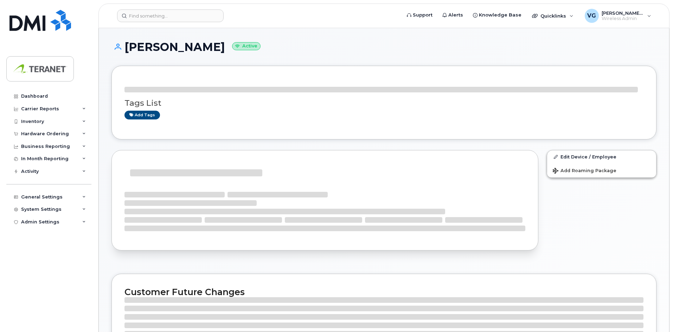  What do you see at coordinates (602, 157) in the screenshot?
I see `a: Edit Device / Employee` at bounding box center [602, 157].